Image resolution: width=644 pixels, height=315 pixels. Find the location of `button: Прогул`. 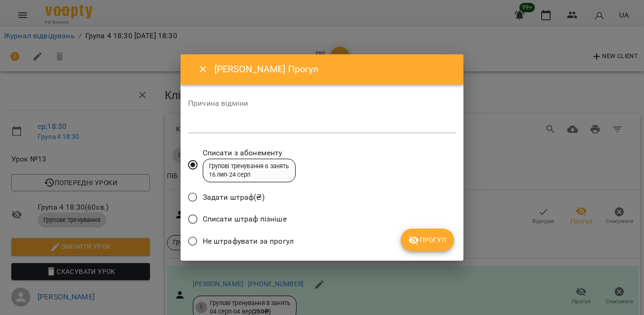

button: Прогул is located at coordinates (427, 240).